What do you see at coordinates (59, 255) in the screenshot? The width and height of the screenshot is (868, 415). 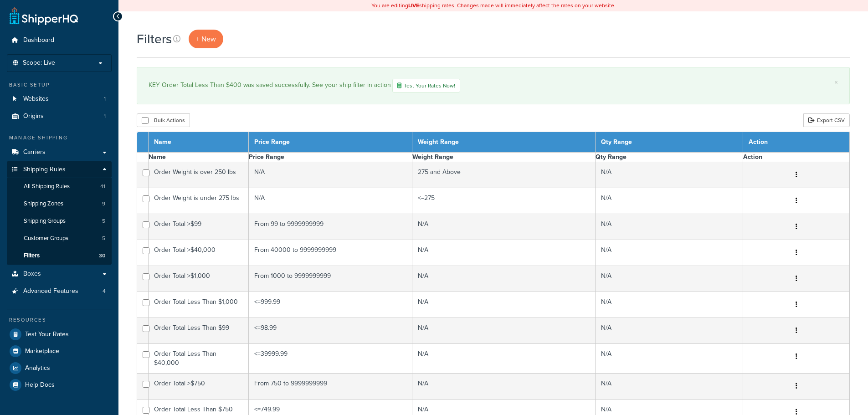 I see `a: Filters 30` at bounding box center [59, 255].